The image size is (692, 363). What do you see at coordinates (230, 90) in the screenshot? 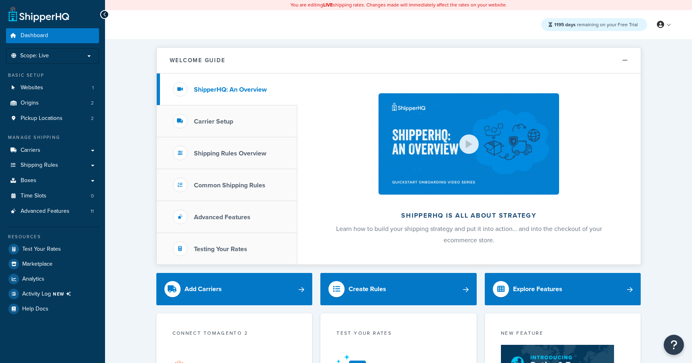
I see `h3: ShipperHQ: An Overview` at bounding box center [230, 90].